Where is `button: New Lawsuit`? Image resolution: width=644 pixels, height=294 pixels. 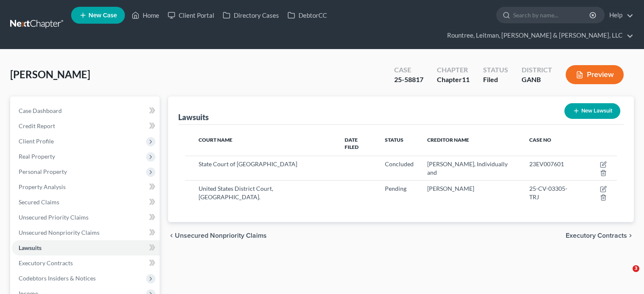
button: New Lawsuit is located at coordinates (592, 111).